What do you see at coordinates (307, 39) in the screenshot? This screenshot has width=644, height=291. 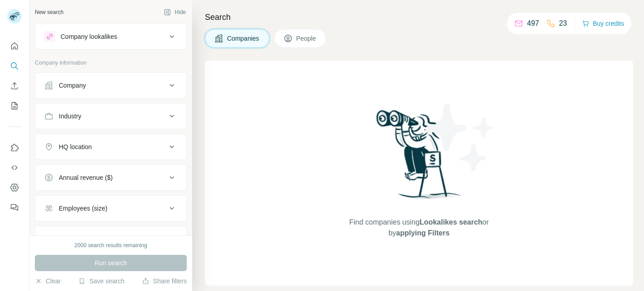 I see `span: People` at bounding box center [307, 39].